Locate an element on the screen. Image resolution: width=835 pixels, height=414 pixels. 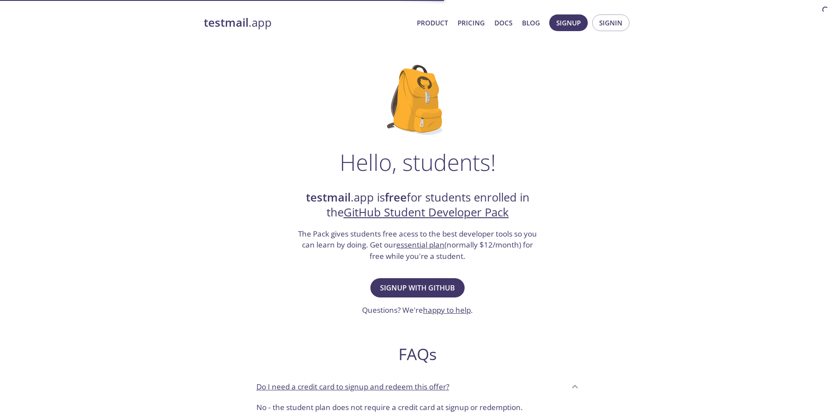
img: github-student-backpack.png is located at coordinates (417, 100).